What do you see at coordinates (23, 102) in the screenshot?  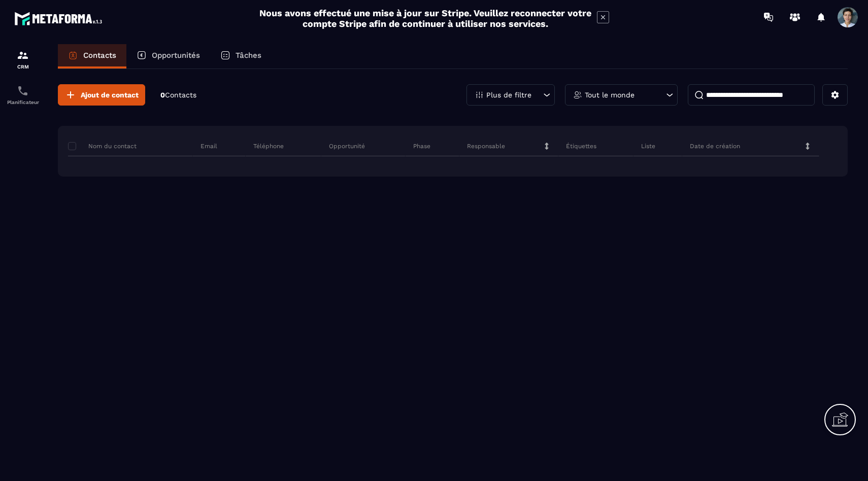 I see `p: Planificateur` at bounding box center [23, 102].